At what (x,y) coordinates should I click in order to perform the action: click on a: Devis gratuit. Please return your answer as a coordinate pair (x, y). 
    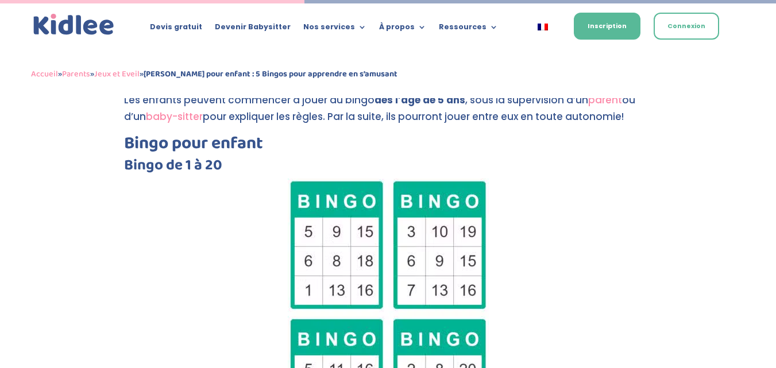
    Looking at the image, I should click on (176, 29).